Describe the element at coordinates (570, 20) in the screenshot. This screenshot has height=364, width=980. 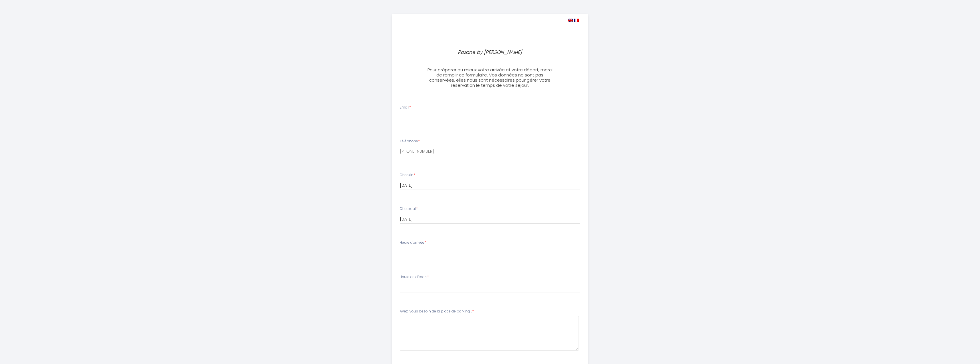
I see `img: en.png` at that location.